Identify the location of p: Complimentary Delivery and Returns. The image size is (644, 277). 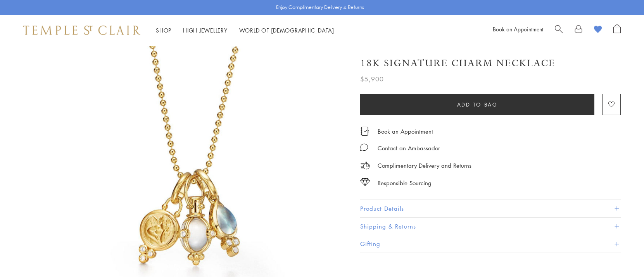
(424, 166).